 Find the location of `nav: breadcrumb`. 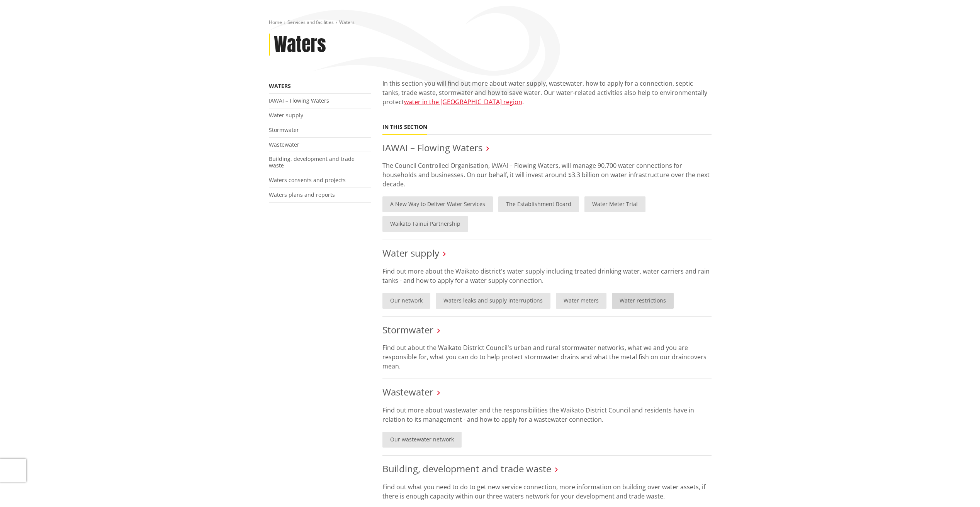

nav: breadcrumb is located at coordinates (490, 23).